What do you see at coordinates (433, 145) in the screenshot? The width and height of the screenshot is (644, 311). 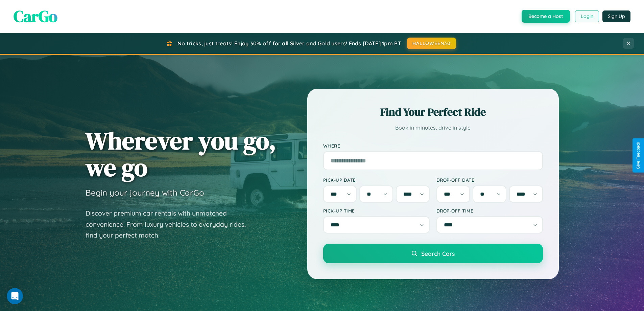 I see `label: Where` at bounding box center [433, 145].